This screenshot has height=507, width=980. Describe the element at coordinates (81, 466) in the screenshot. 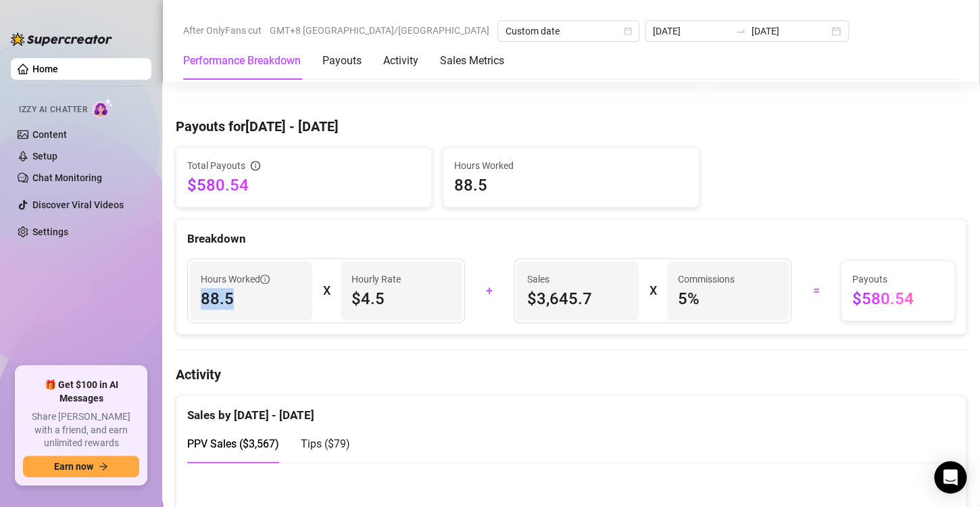

I see `button: Earn nowarrow-right` at that location.